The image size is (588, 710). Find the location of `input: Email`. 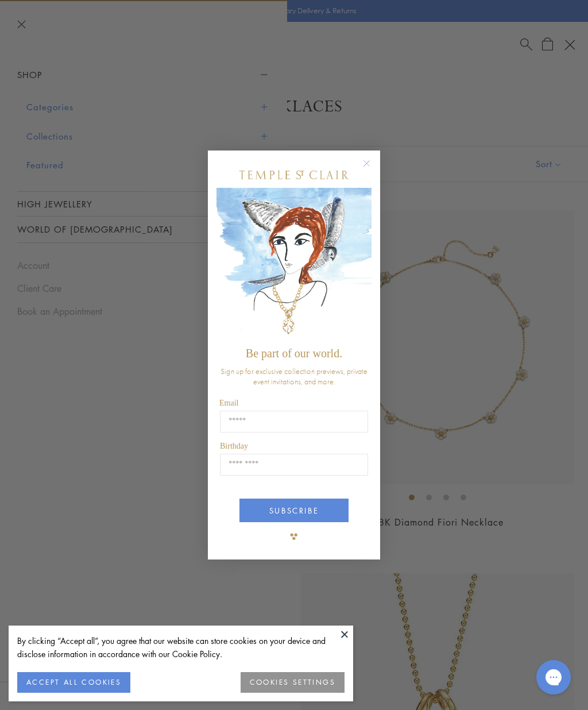

input: Email is located at coordinates (294, 422).